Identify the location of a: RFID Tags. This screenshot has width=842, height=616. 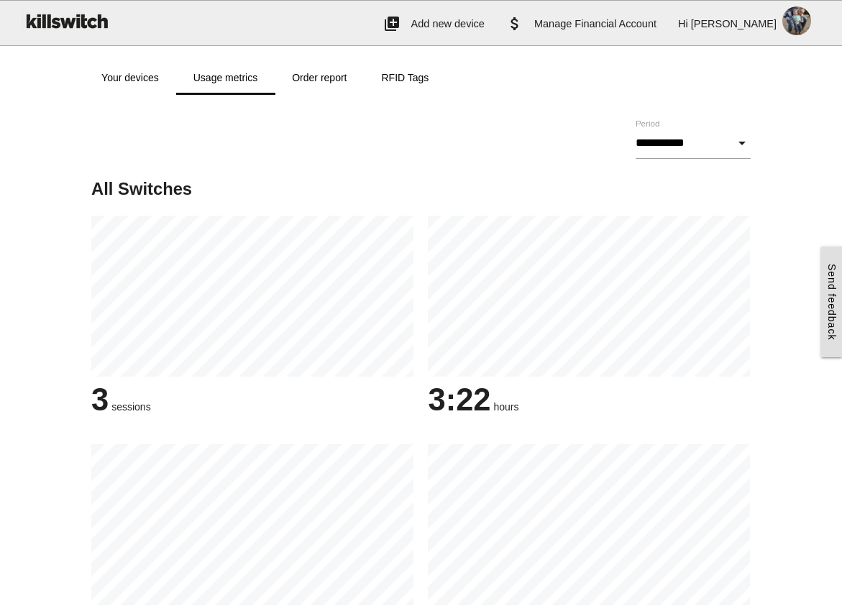
(404, 77).